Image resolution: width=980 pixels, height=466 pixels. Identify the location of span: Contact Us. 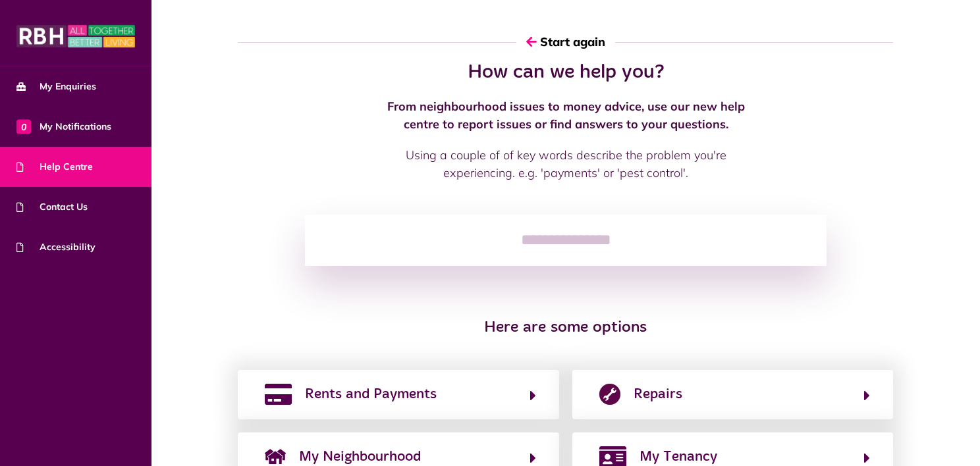
(52, 207).